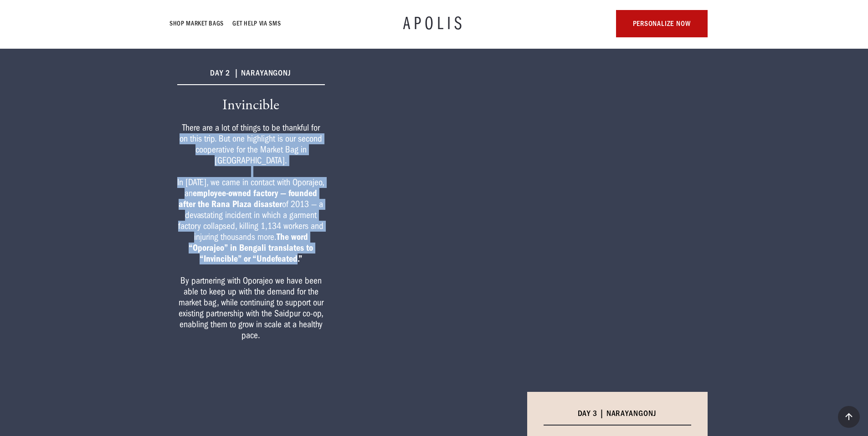 Image resolution: width=868 pixels, height=436 pixels. I want to click on a: Shop Market bags, so click(197, 24).